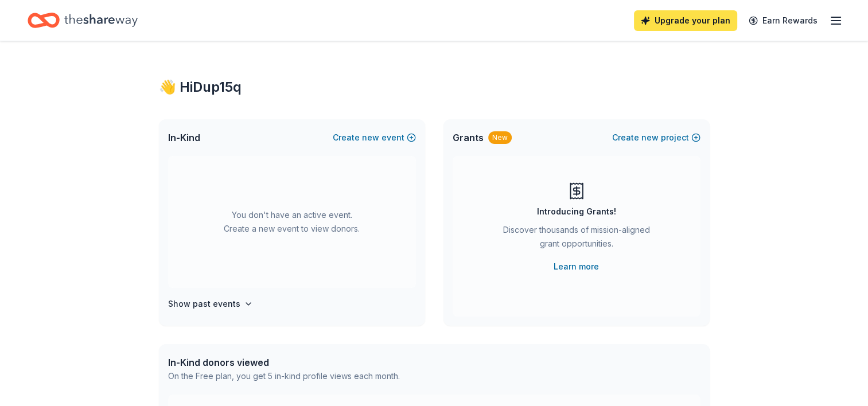 This screenshot has width=868, height=406. What do you see at coordinates (83, 20) in the screenshot?
I see `a: Home` at bounding box center [83, 20].